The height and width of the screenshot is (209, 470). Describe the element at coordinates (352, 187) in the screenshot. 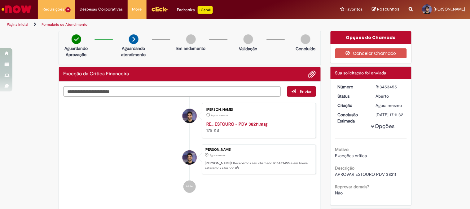

I see `b: Reprovar demais?` at that location.